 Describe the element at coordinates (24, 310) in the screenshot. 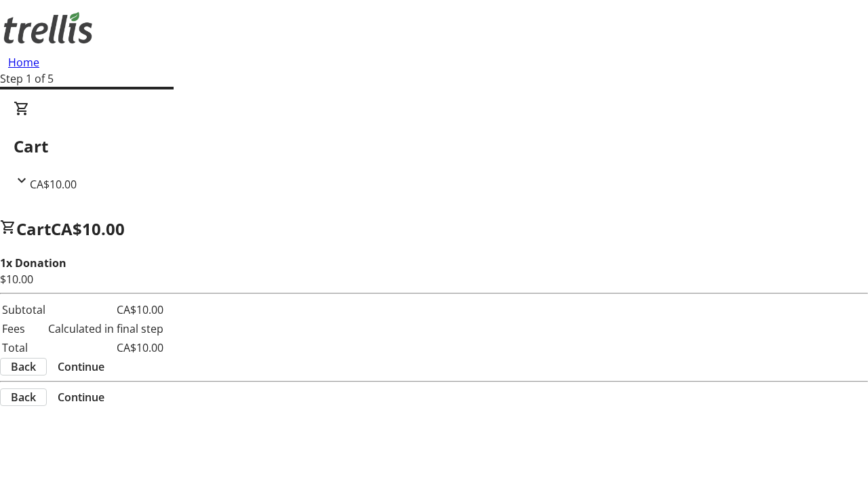

I see `td: Subtotal` at that location.